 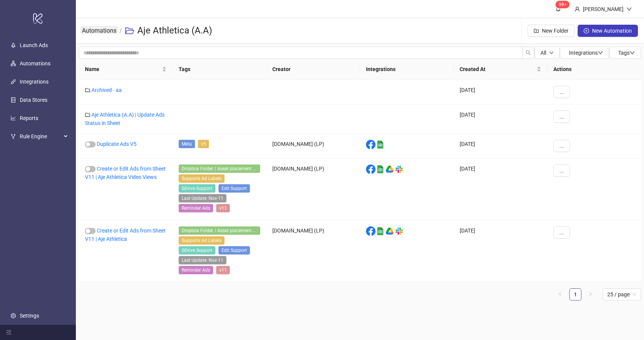 I want to click on th: Tags, so click(x=219, y=69).